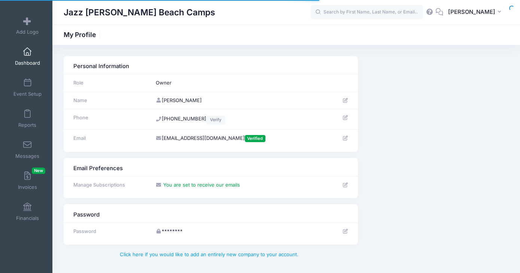 Image resolution: width=520 pixels, height=273 pixels. I want to click on div: Name, so click(109, 101).